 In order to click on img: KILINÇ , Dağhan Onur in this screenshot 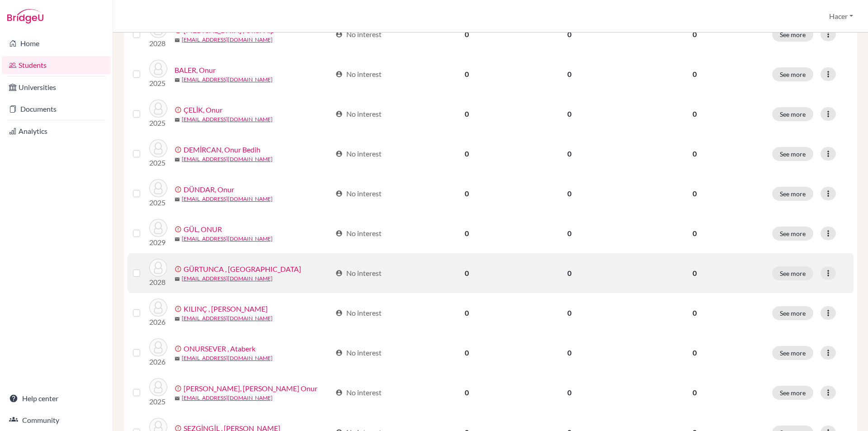, I will do `click(159, 307)`.